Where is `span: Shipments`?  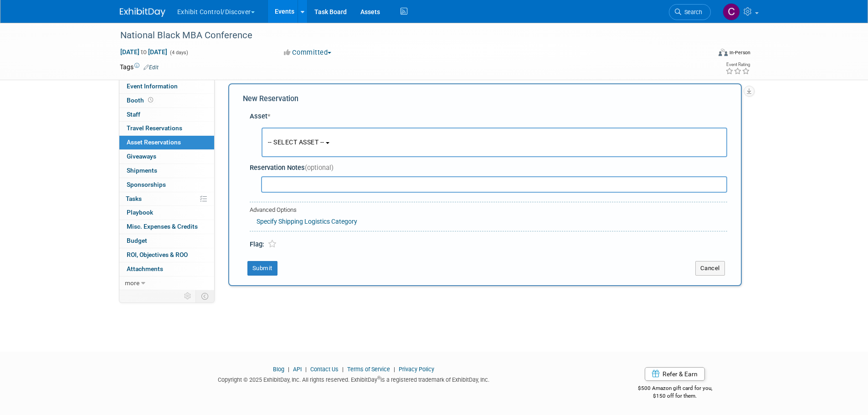
span: Shipments is located at coordinates (142, 171).